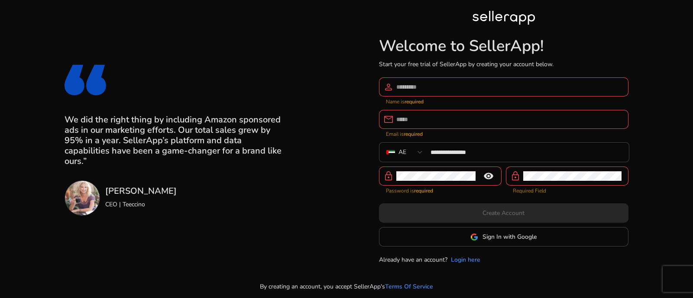  What do you see at coordinates (402, 152) in the screenshot?
I see `div: AE` at bounding box center [402, 152].